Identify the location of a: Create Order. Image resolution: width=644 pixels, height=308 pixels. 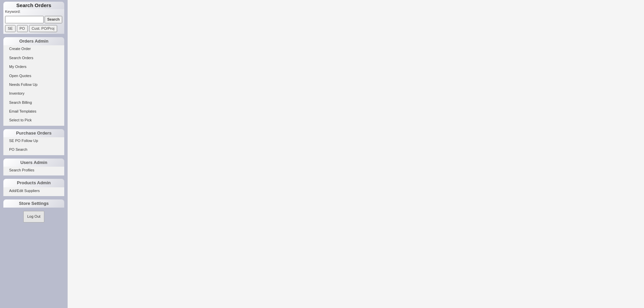
(34, 49).